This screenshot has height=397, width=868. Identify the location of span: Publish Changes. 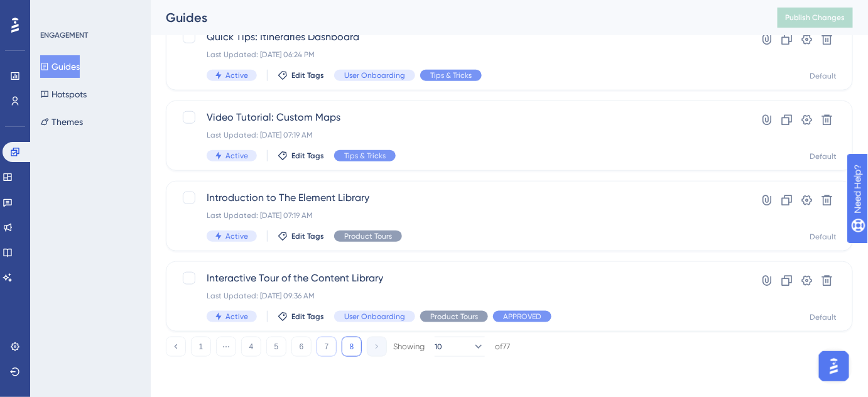
(815, 18).